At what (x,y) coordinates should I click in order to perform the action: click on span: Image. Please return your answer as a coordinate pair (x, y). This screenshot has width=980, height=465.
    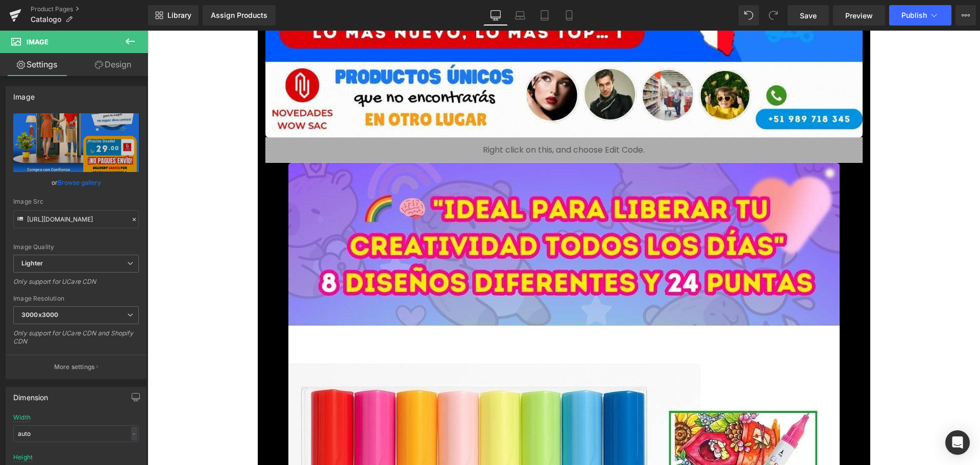
    Looking at the image, I should click on (37, 42).